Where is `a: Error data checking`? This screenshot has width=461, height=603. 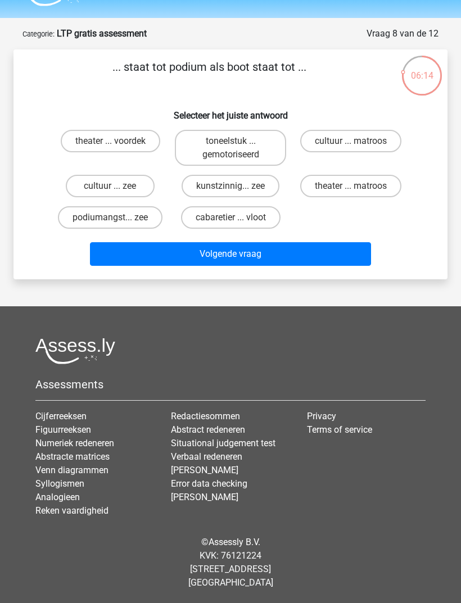 a: Error data checking is located at coordinates (209, 483).